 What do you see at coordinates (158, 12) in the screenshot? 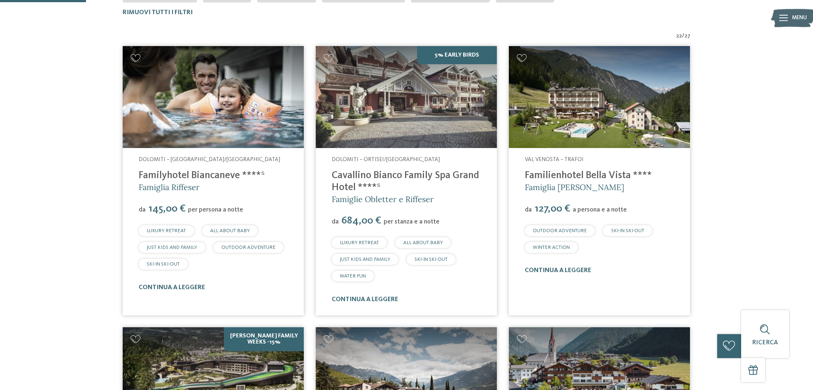
I see `span: Rimuovi tutti i filtri` at bounding box center [158, 12].